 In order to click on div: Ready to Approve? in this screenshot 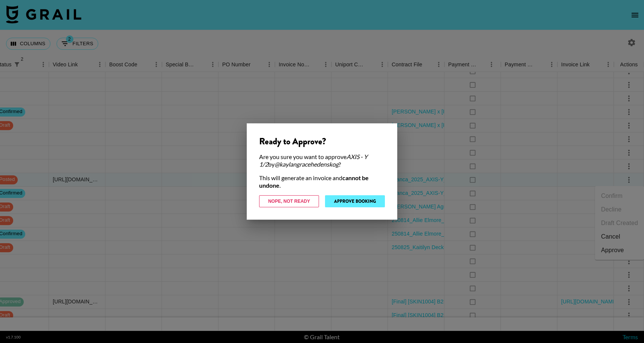, I will do `click(322, 141)`.